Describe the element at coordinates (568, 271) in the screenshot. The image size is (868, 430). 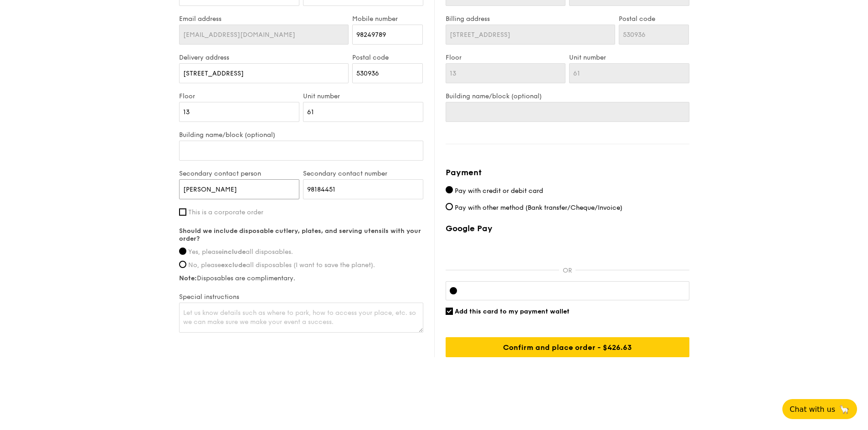
I see `p: OR` at that location.